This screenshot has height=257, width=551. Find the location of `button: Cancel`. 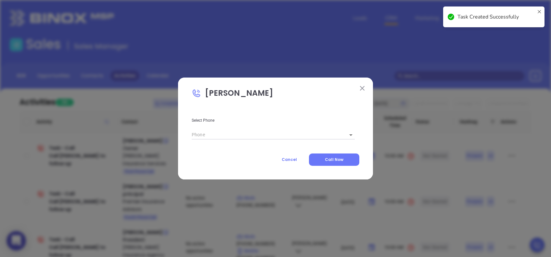

button: Cancel is located at coordinates (289, 160).